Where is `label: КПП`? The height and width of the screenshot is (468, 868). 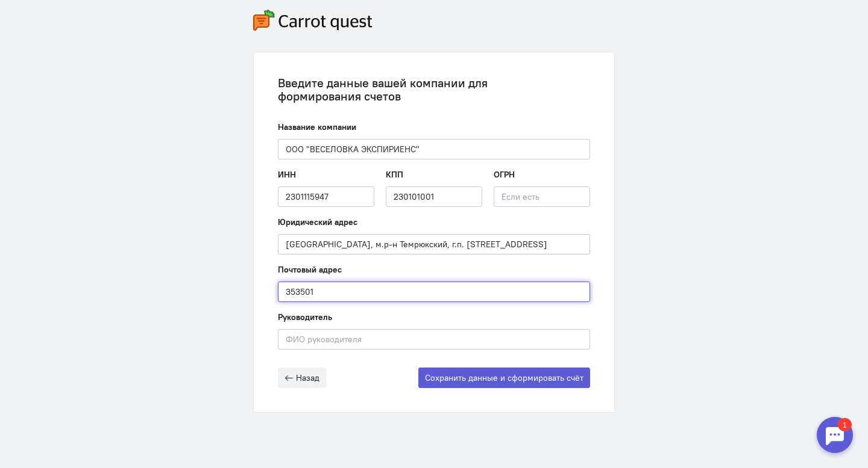
label: КПП is located at coordinates (395, 175).